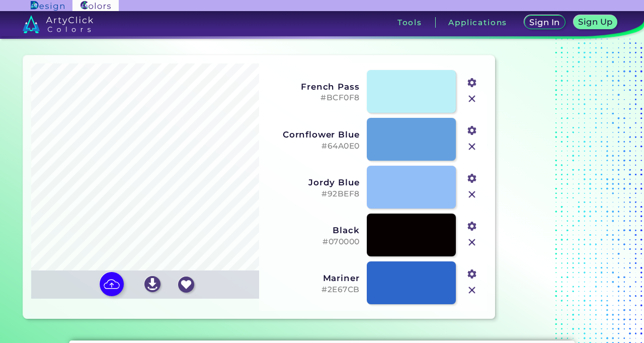 Image resolution: width=644 pixels, height=343 pixels. What do you see at coordinates (478, 22) in the screenshot?
I see `h3: Applications` at bounding box center [478, 22].